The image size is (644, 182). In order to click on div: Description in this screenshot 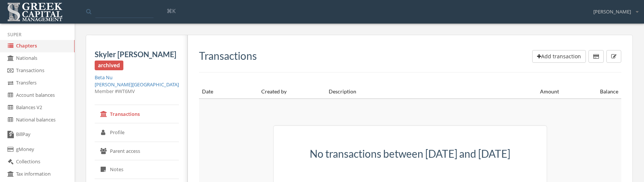, I will do `click(414, 92)`.